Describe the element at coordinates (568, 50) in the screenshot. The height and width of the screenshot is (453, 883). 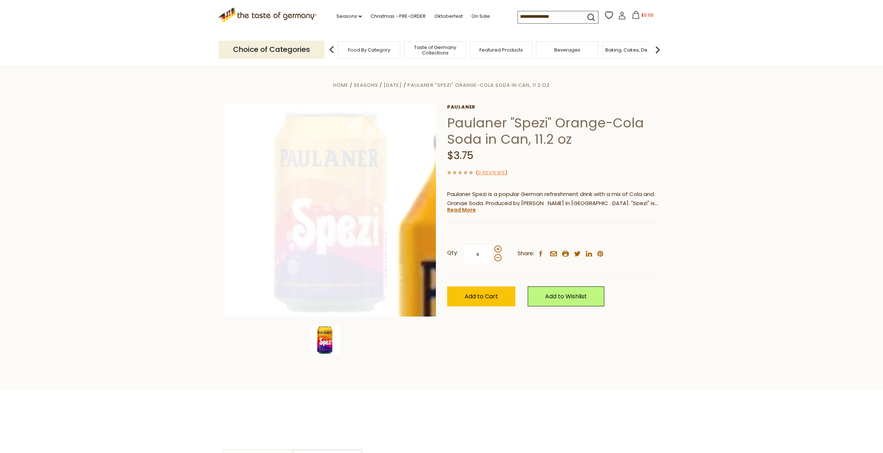
I see `a: Beverages` at that location.